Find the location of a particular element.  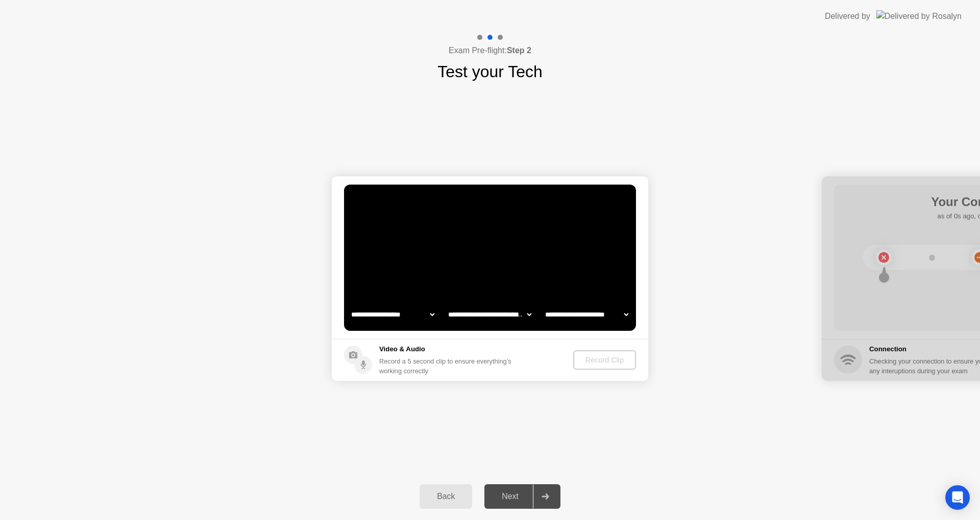

button: Record Clip is located at coordinates (605, 360).